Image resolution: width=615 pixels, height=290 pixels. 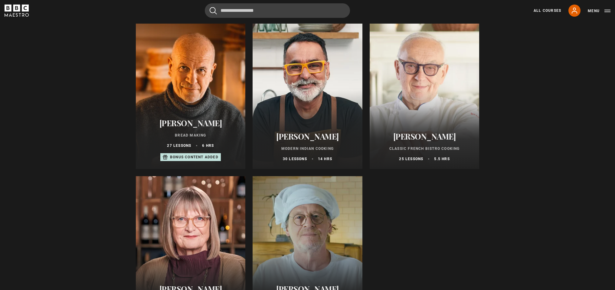 I want to click on p: Classic French Bistro Cooking, so click(x=424, y=149).